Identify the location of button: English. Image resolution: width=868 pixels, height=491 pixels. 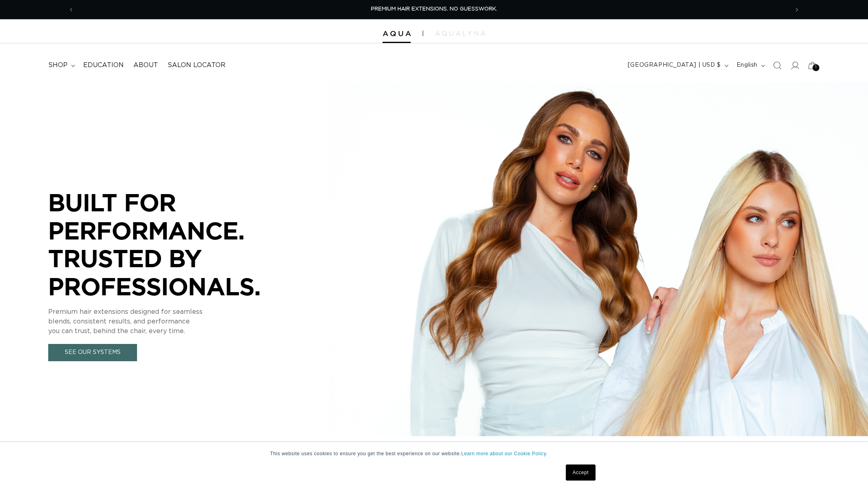
(750, 65).